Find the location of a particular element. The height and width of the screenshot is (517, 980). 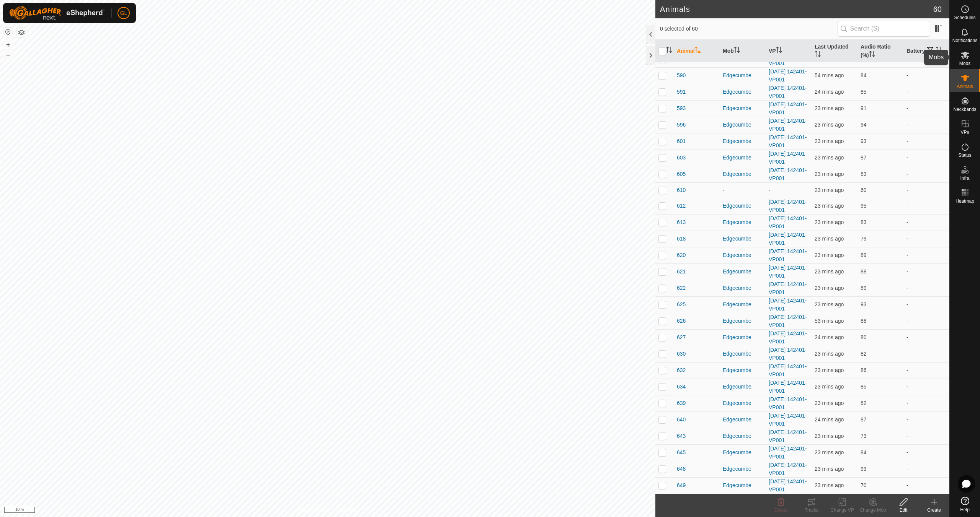

span: 603 is located at coordinates (681, 158).